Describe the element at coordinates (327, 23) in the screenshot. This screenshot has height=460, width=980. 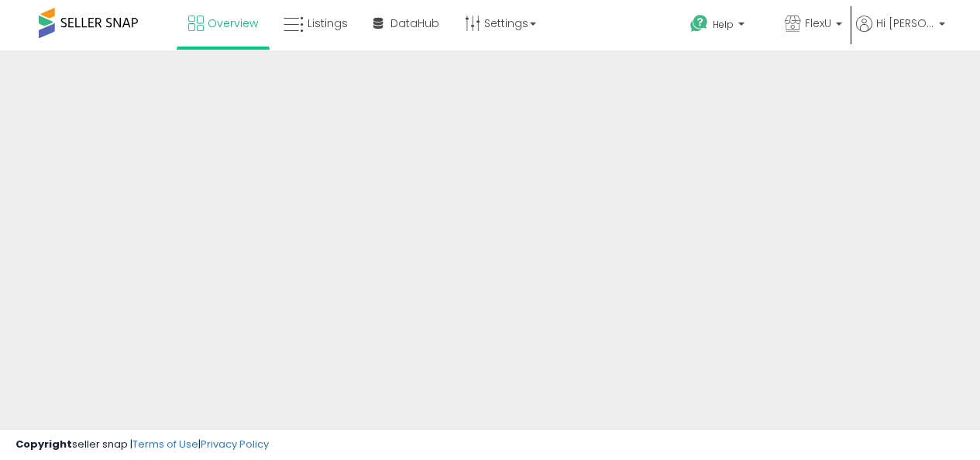
I see `span: Listings` at that location.